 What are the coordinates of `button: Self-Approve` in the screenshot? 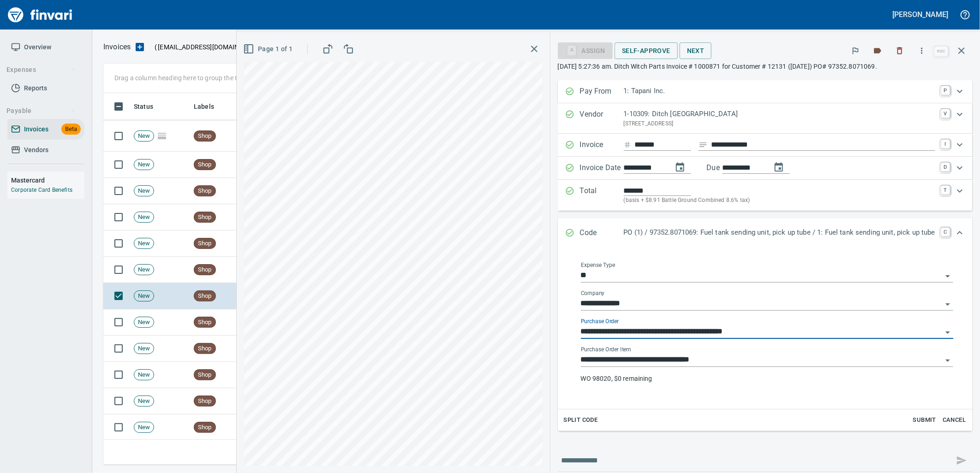 It's located at (646, 51).